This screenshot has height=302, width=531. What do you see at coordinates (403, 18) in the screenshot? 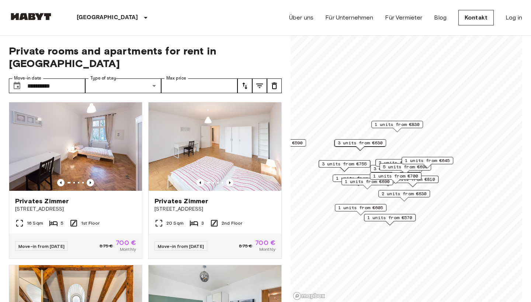
I see `a: Für Vermieter` at bounding box center [403, 18].